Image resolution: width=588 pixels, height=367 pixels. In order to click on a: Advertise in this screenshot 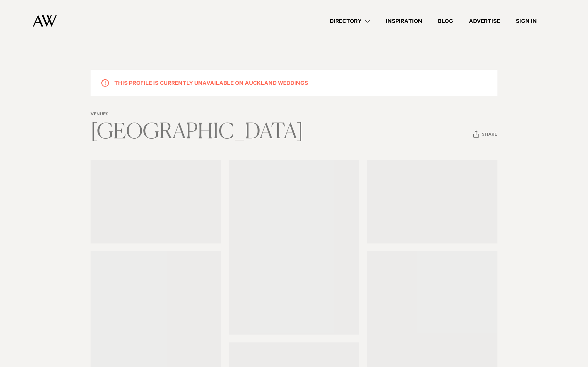, I will do `click(484, 21)`.